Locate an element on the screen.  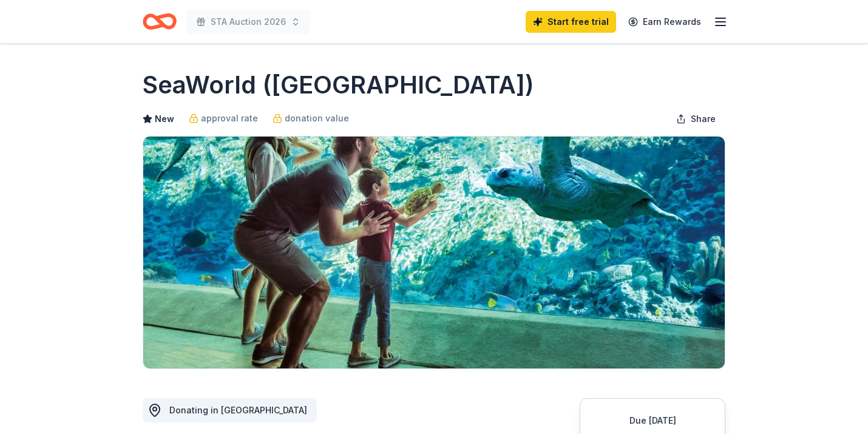
span: Share is located at coordinates (702, 119).